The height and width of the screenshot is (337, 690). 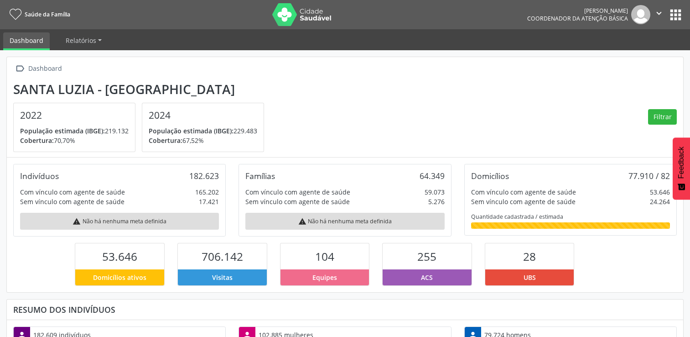 I want to click on h4: 2024, so click(x=203, y=115).